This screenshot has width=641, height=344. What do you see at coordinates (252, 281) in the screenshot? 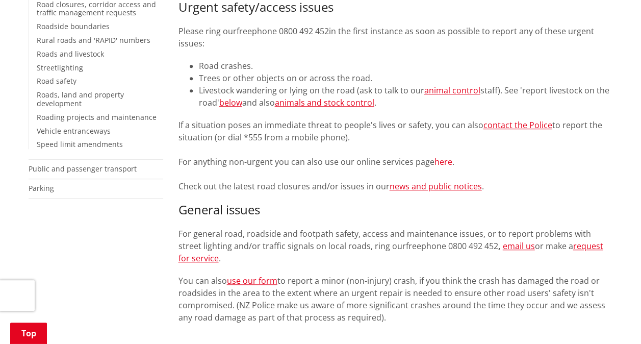
I see `a: use our form` at bounding box center [252, 281].